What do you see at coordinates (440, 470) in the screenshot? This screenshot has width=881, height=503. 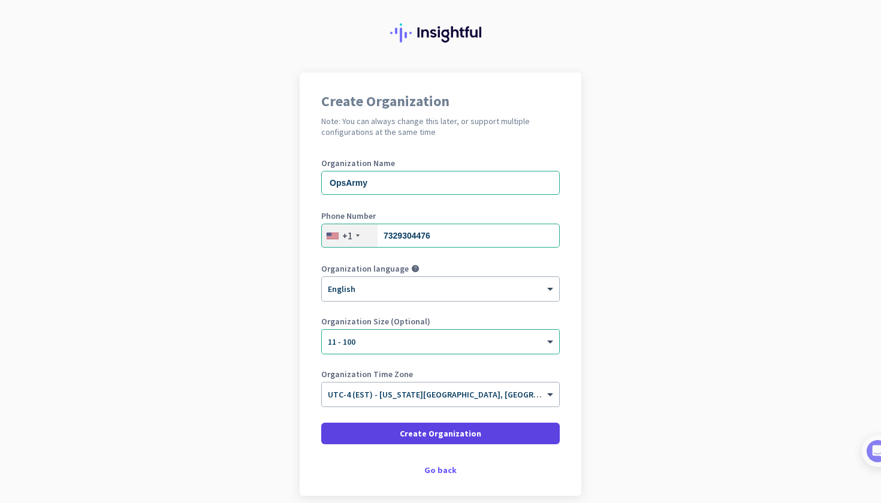 I see `div: Go back` at bounding box center [440, 470].